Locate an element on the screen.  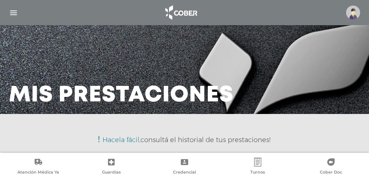
span: Guardias is located at coordinates (111, 173).